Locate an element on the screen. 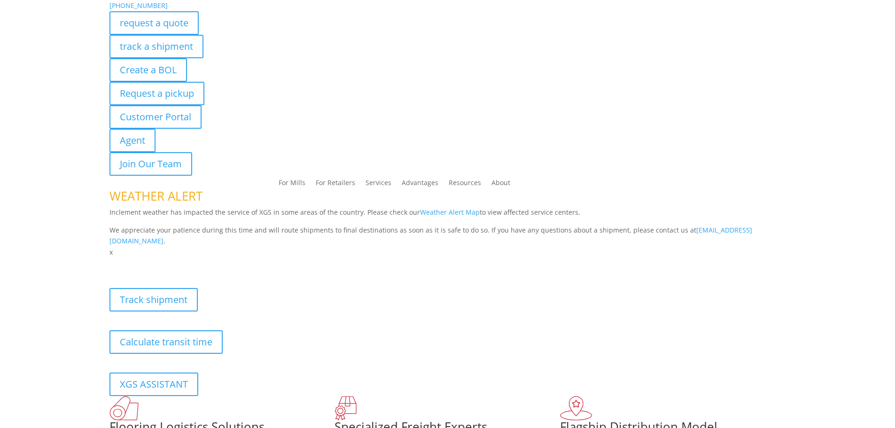 The image size is (895, 428). b: Visibility, transparency, and control for your entire supply chain. is located at coordinates (214, 264).